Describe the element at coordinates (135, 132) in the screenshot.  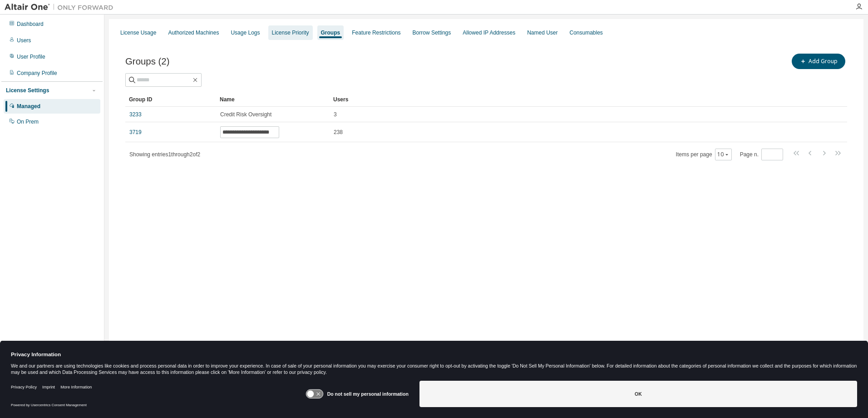
I see `a: 3719` at that location.